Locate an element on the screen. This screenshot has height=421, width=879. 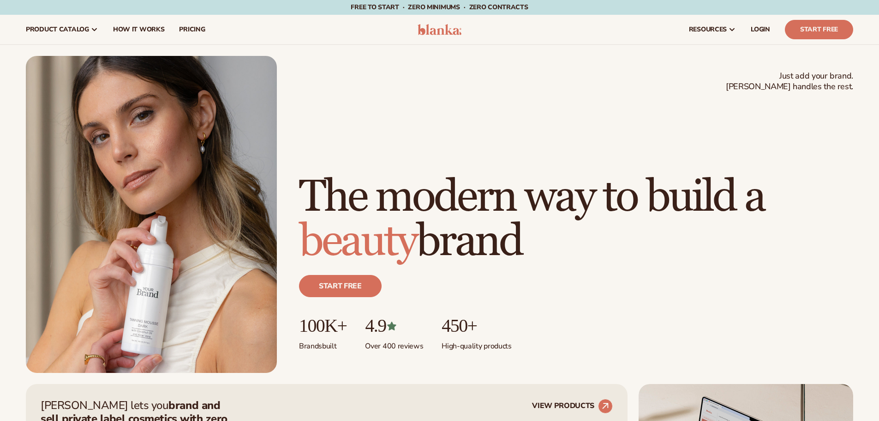
p: 100K+ is located at coordinates (323, 325).